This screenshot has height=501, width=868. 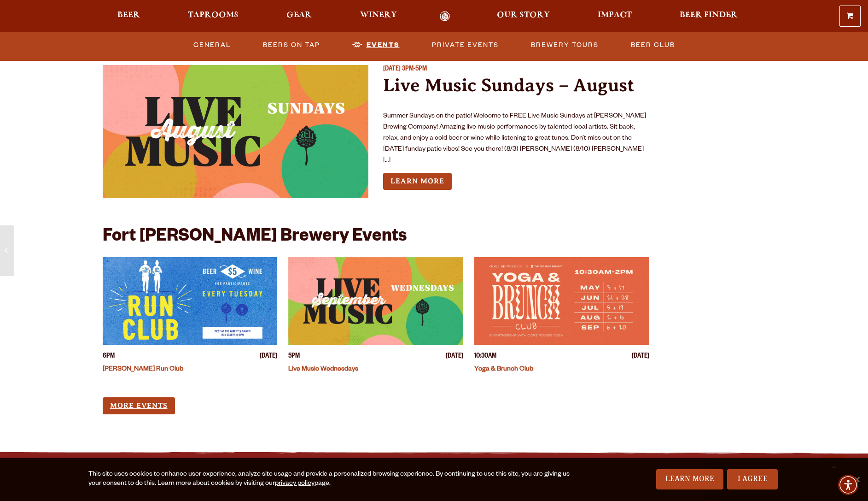 What do you see at coordinates (213, 16) in the screenshot?
I see `a: Taprooms` at bounding box center [213, 16].